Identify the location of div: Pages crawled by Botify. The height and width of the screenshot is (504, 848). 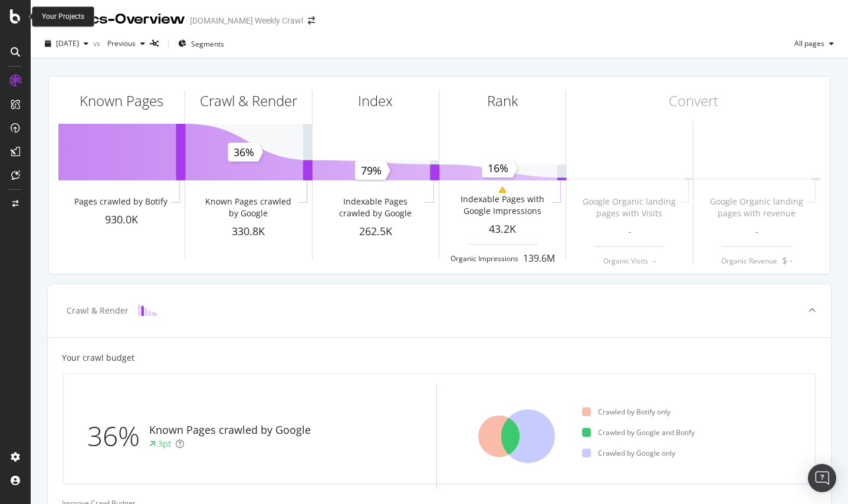
(121, 201).